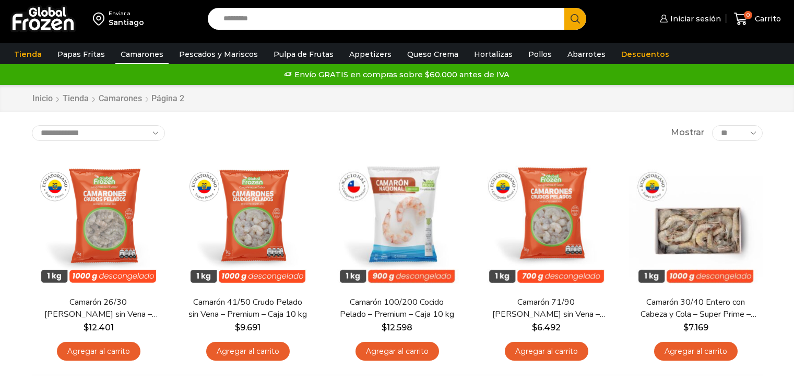  What do you see at coordinates (42, 99) in the screenshot?
I see `a: Inicio` at bounding box center [42, 99].